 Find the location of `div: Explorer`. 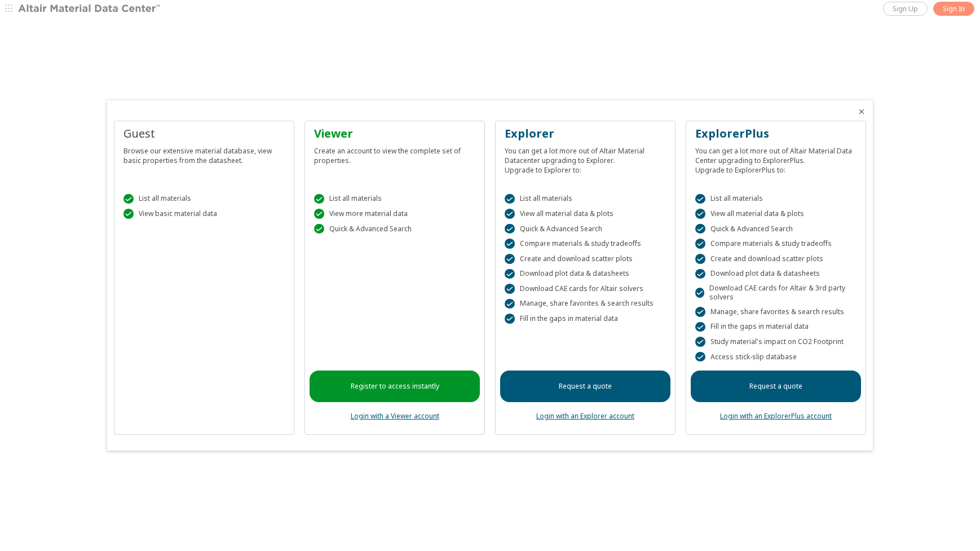

div: Explorer is located at coordinates (586, 133).